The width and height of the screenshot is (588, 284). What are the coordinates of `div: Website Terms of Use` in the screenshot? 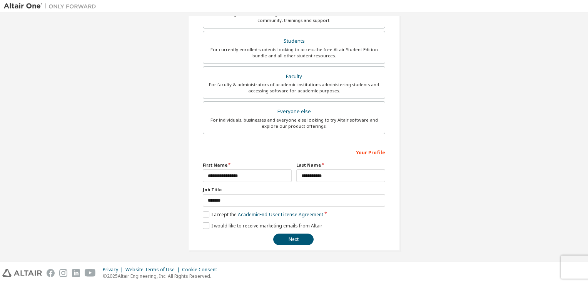 It's located at (154, 270).